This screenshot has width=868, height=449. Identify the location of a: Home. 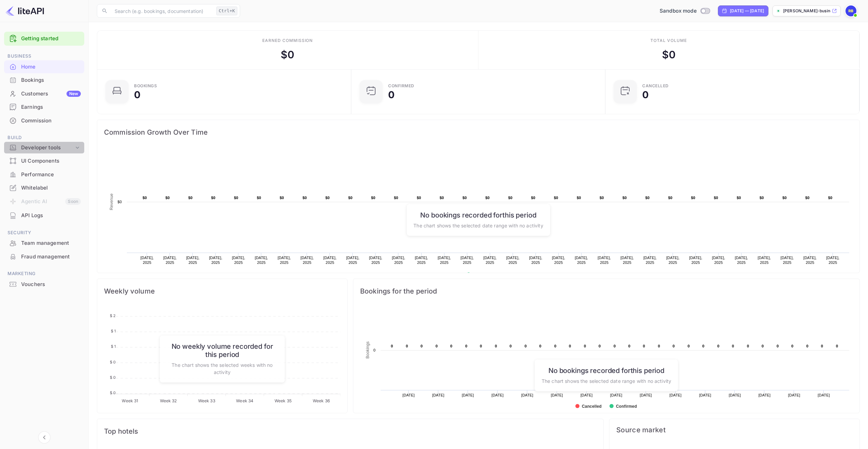
(44, 66).